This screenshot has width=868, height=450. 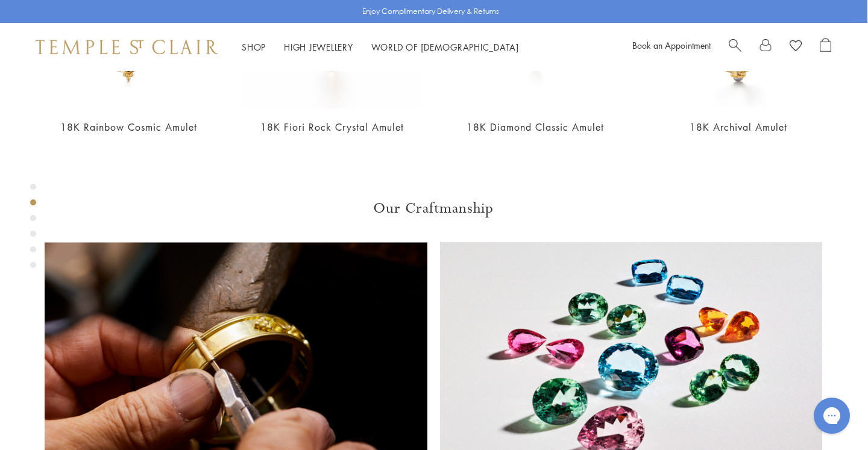 I want to click on a: 18K Rainbow Cosmic Amulet, so click(x=128, y=127).